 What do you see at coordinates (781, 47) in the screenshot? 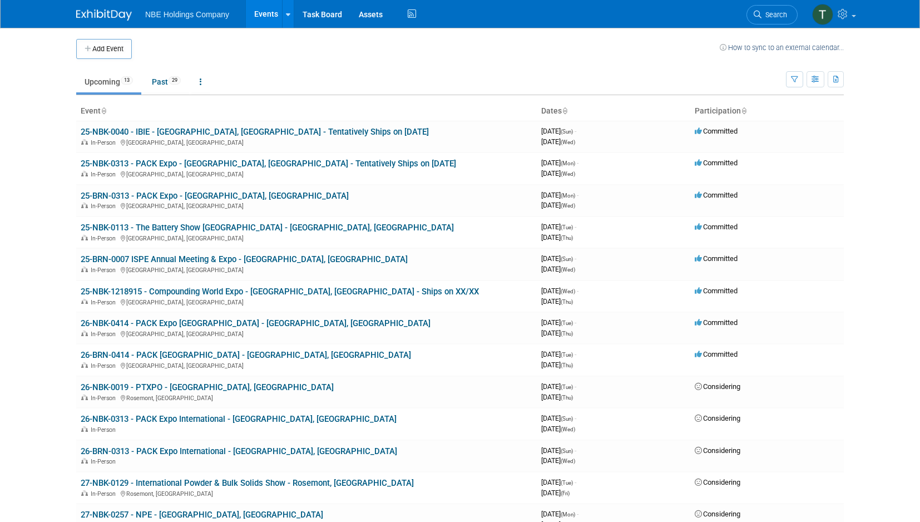
I see `a: How to sync to an external calendar...` at bounding box center [781, 47].